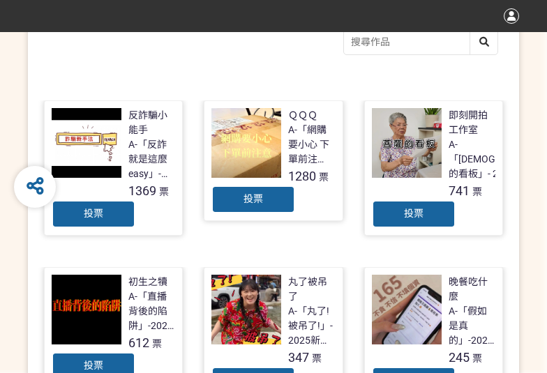 The height and width of the screenshot is (373, 547). What do you see at coordinates (312, 326) in the screenshot?
I see `div: A-「丸了!被吊了!」- 2025新竹市反詐視界影片徵件` at bounding box center [312, 326].